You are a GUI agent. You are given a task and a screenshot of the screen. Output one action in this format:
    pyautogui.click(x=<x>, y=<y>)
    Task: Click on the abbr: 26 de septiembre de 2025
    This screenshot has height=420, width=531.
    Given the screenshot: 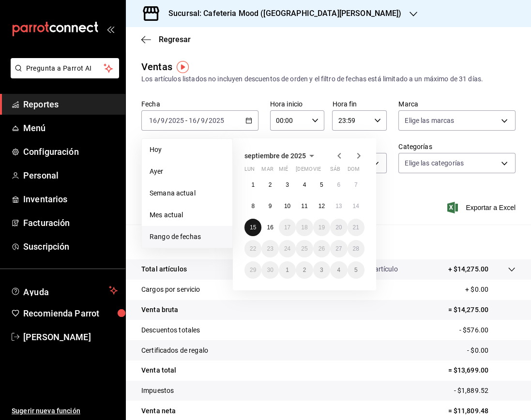 What is the action you would take?
    pyautogui.click(x=322, y=248)
    